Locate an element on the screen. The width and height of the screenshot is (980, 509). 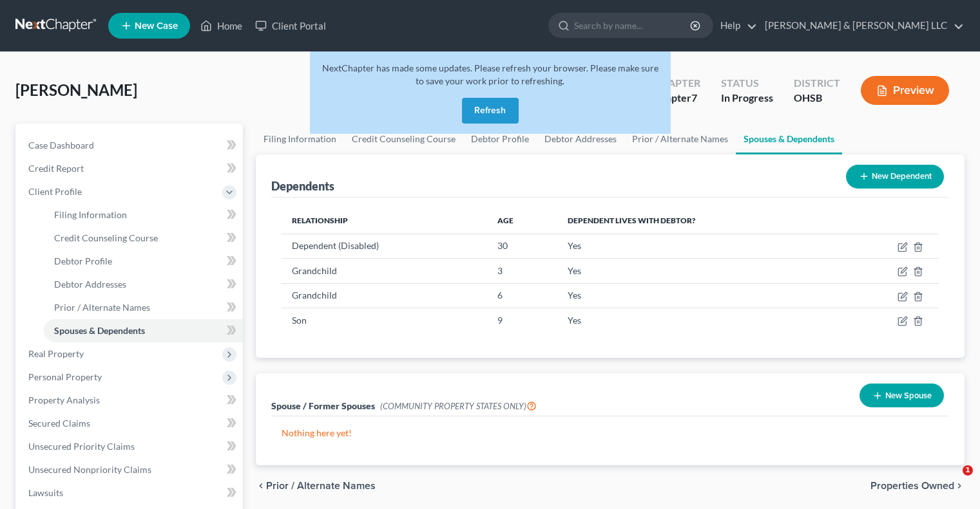
div: In Progress is located at coordinates (747, 98).